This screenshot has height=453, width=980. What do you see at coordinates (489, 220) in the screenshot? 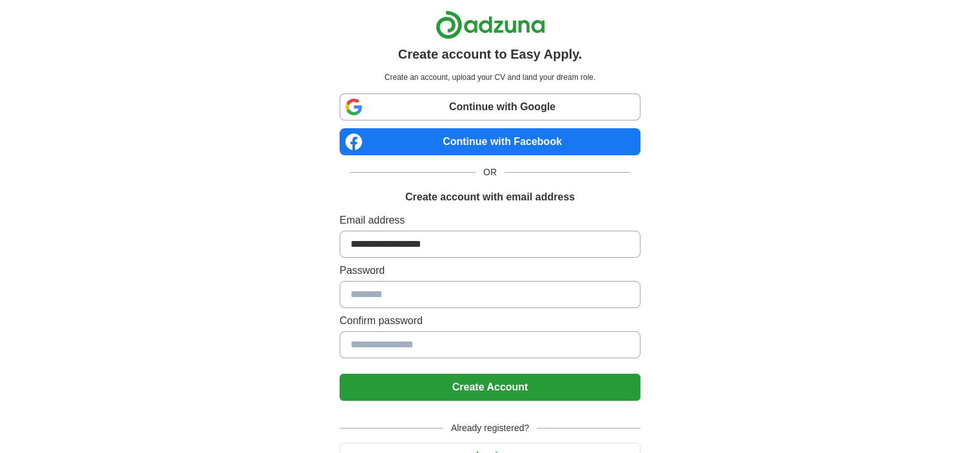
I see `label: Email address` at bounding box center [489, 220].